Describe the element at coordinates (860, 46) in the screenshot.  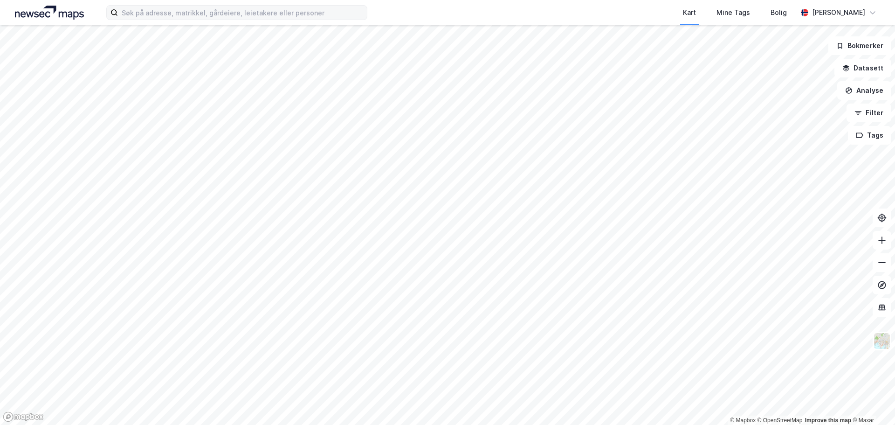
I see `button: Bokmerker` at that location.